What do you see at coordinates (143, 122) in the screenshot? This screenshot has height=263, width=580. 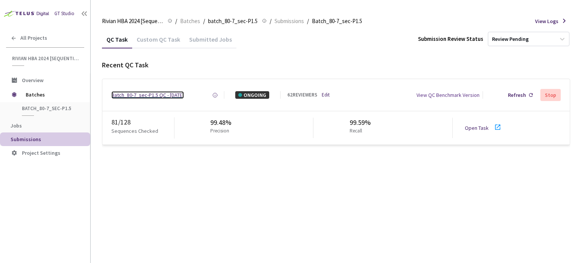 I see `div: 81 / 128` at bounding box center [143, 122].